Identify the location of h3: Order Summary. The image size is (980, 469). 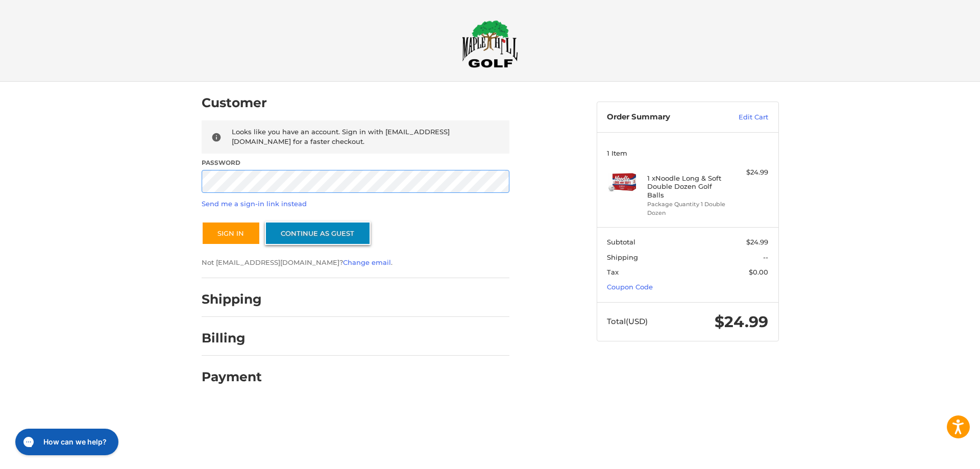
(661, 118).